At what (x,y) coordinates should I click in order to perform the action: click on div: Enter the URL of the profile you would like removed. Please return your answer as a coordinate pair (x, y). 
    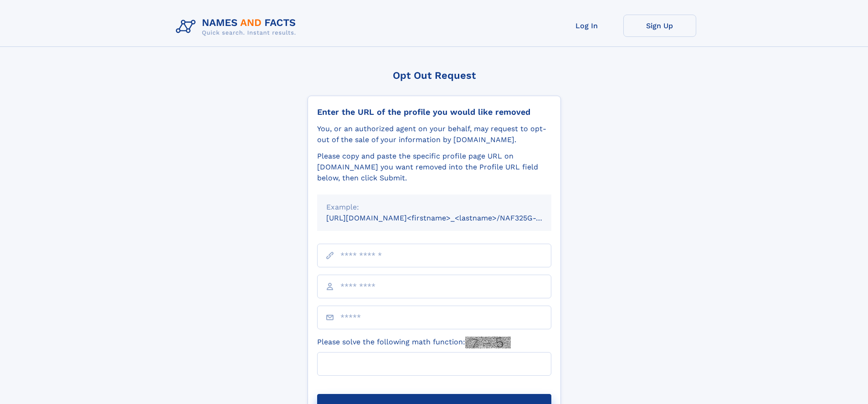
    Looking at the image, I should click on (434, 112).